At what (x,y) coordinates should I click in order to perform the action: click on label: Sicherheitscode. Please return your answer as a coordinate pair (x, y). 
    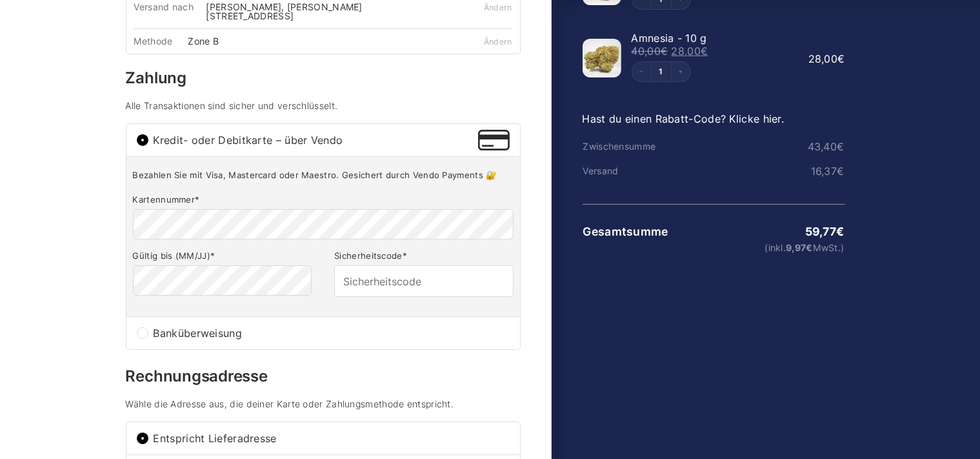
    Looking at the image, I should click on (423, 255).